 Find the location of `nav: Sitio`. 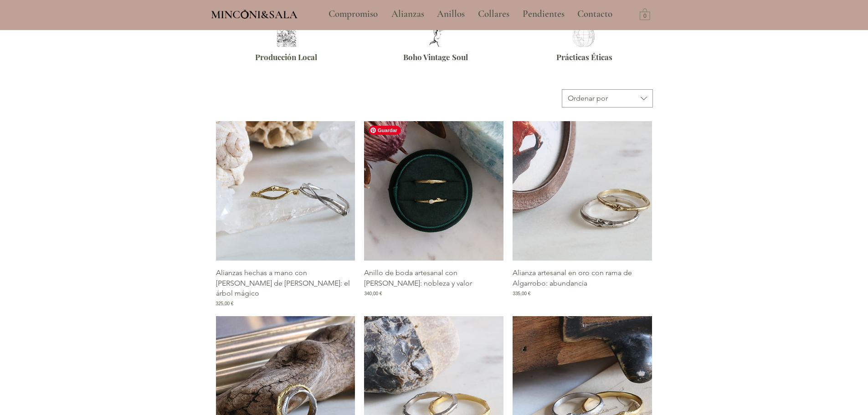

nav: Sitio is located at coordinates (470, 14).